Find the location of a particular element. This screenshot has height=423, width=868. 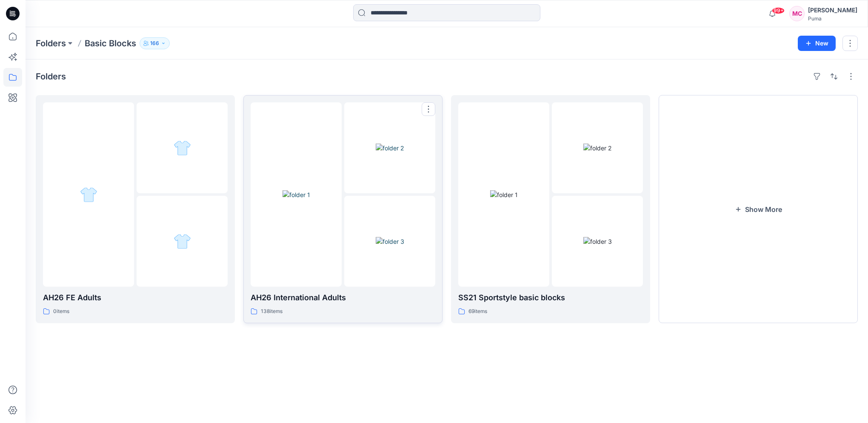

p: AH26 International Adults is located at coordinates (343, 298).